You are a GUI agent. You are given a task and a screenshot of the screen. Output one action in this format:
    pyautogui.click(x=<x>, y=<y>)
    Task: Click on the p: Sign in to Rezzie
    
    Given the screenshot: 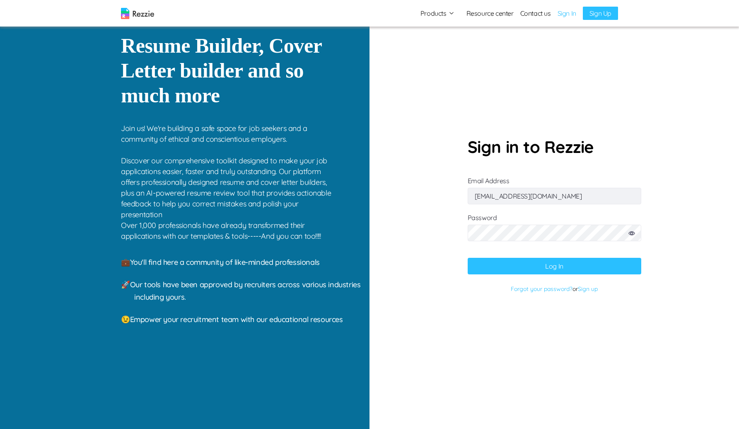 What is the action you would take?
    pyautogui.click(x=554, y=147)
    